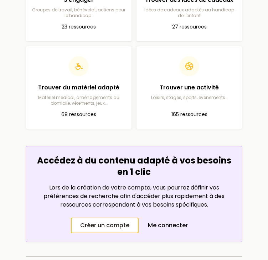 This screenshot has width=268, height=260. I want to click on p: Lors de la création de votre compte, vous pourrez définir vos préférences de recherche afin d'acc..., so click(134, 196).